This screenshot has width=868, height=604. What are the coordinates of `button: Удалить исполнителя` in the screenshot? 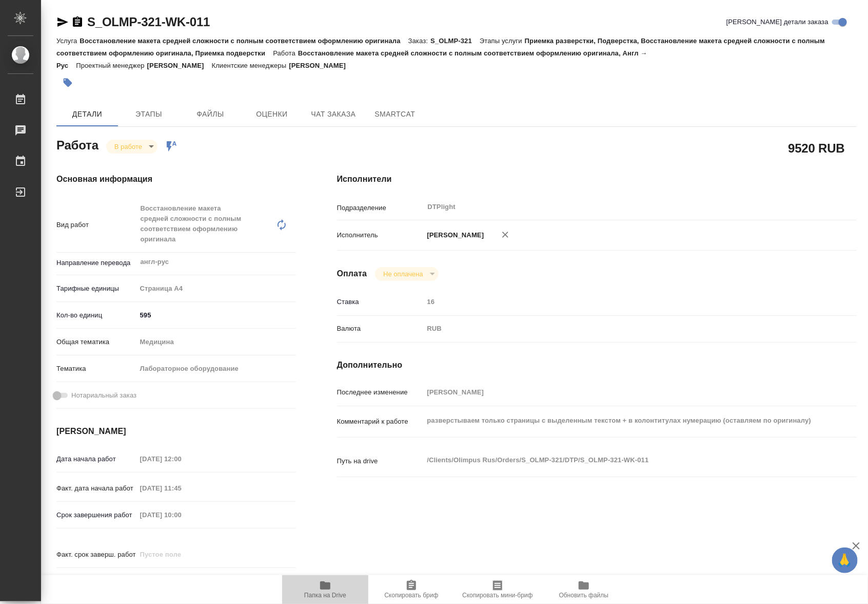 It's located at (506, 235).